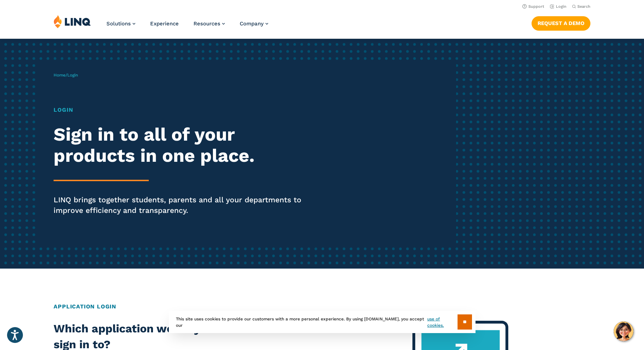 The width and height of the screenshot is (644, 350). Describe the element at coordinates (209, 24) in the screenshot. I see `a: Resources` at that location.